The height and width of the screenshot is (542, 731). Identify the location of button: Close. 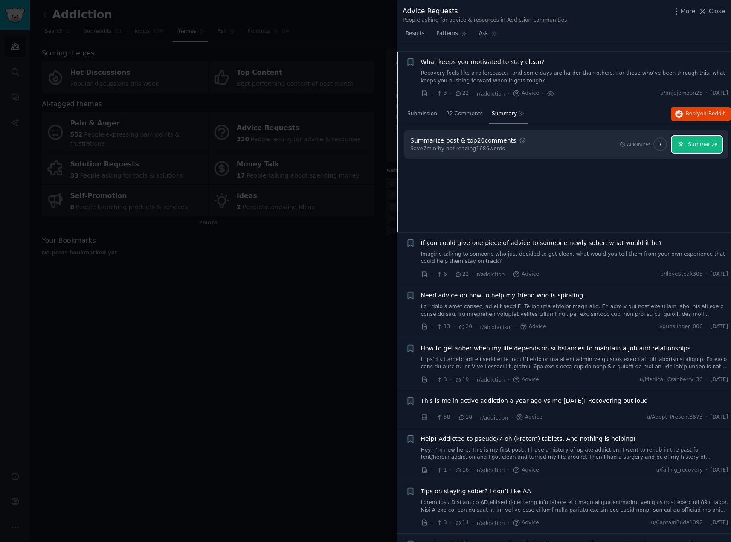
(711, 11).